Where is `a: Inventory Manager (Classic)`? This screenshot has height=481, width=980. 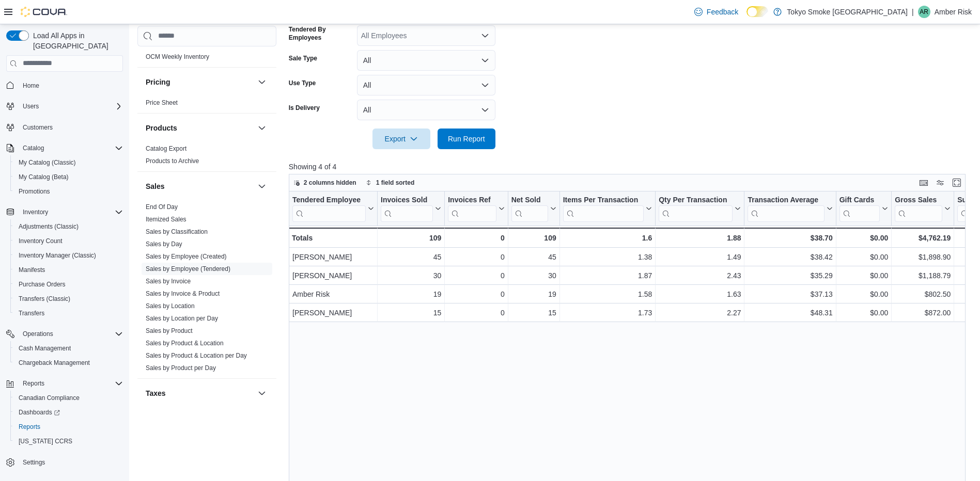
a: Inventory Manager (Classic) is located at coordinates (58, 255).